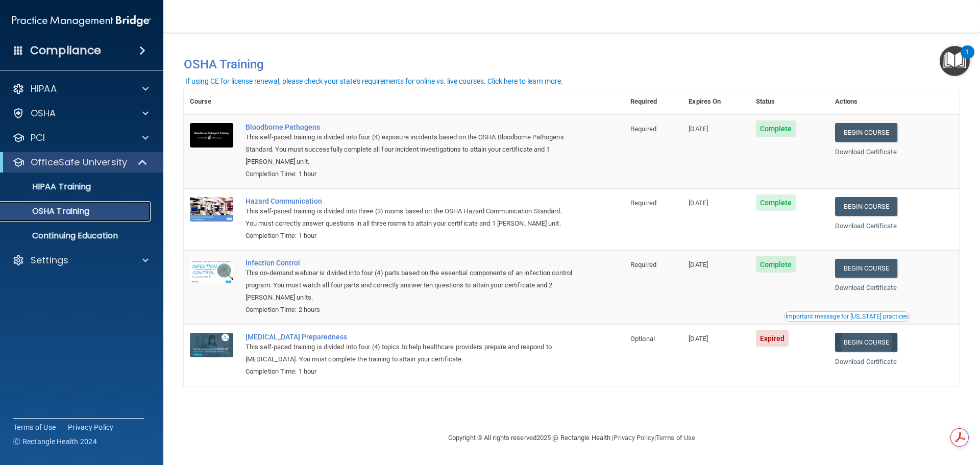 The image size is (980, 465). What do you see at coordinates (78, 162) in the screenshot?
I see `p: OfficeSafe University` at bounding box center [78, 162].